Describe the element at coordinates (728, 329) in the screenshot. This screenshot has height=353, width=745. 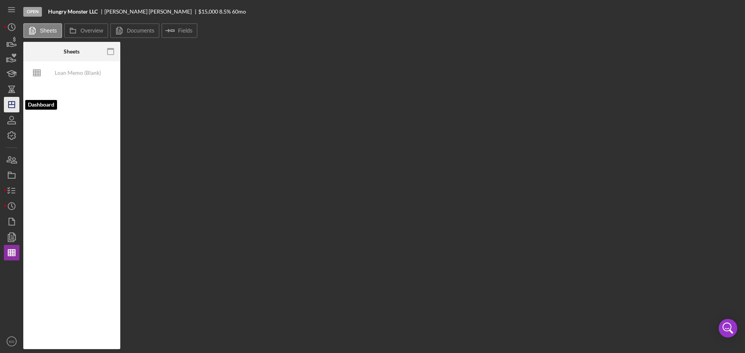
I see `div: Open Intercom Messenger` at that location.